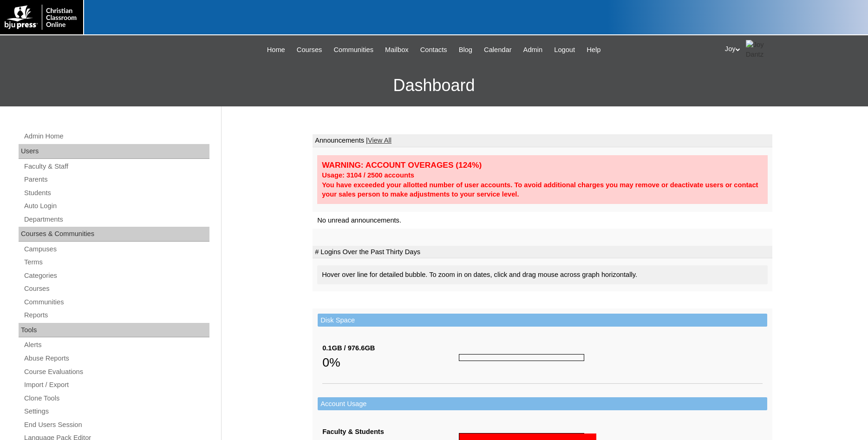  Describe the element at coordinates (397, 50) in the screenshot. I see `span: Mailbox` at that location.